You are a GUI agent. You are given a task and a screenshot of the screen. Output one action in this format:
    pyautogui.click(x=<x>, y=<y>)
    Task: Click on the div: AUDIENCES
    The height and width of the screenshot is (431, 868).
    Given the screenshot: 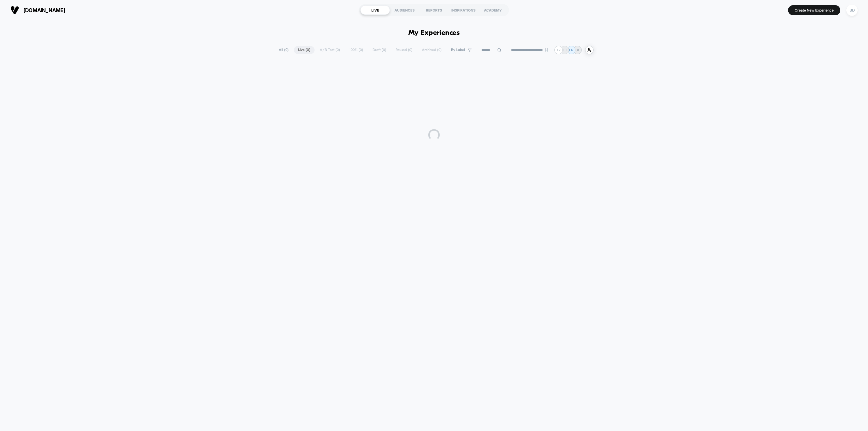 What is the action you would take?
    pyautogui.click(x=405, y=10)
    